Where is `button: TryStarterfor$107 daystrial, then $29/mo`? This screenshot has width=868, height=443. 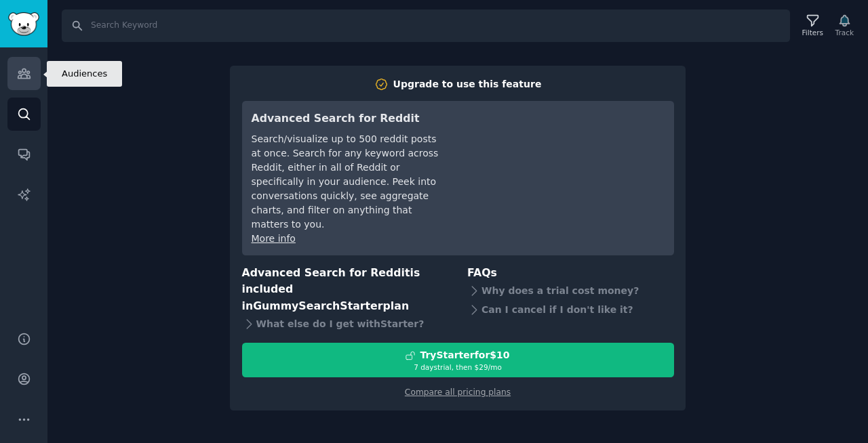 button: TryStarterfor$107 daystrial, then $29/mo is located at coordinates (458, 360).